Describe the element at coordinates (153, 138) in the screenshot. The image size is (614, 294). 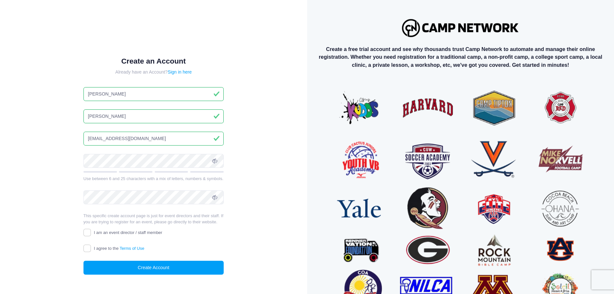
I see `input: Email` at that location.